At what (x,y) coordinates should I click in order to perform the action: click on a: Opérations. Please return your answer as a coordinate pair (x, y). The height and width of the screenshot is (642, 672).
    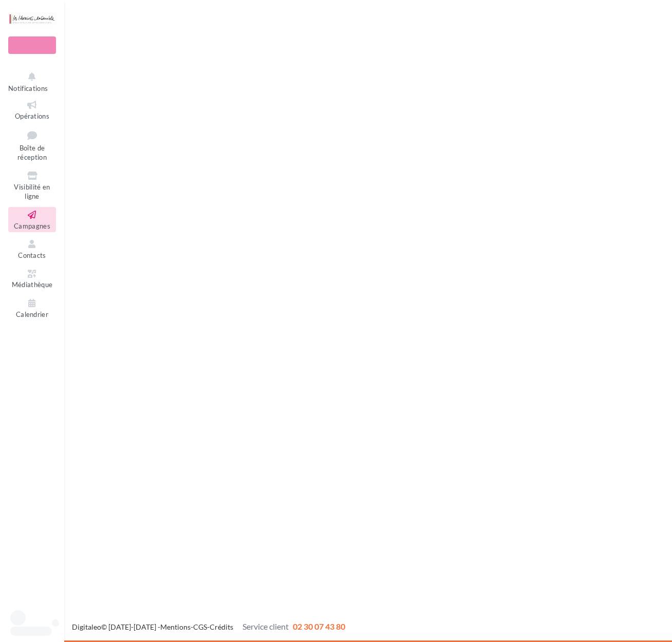
    Looking at the image, I should click on (32, 109).